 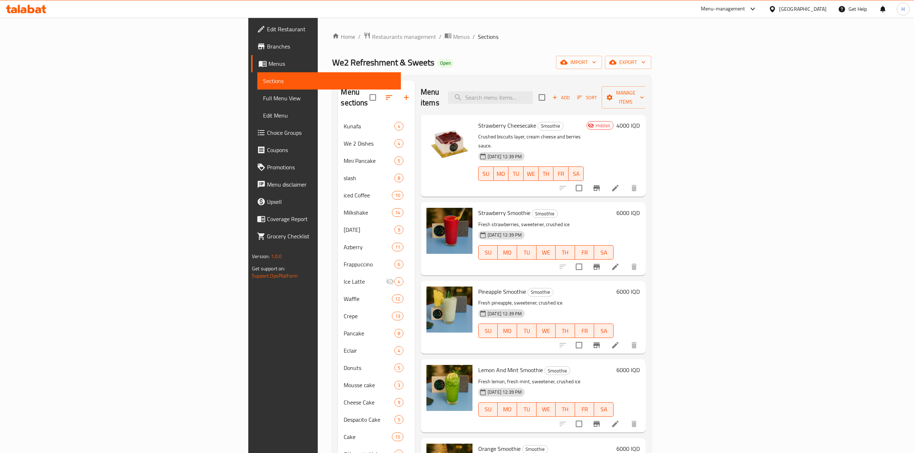 I want to click on img: Pineapple Smoothie, so click(x=449, y=310).